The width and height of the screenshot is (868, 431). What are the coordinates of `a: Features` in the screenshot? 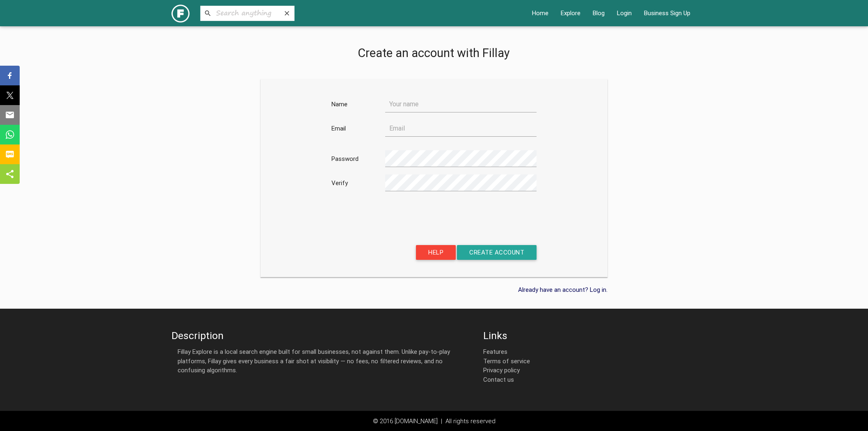 It's located at (495, 352).